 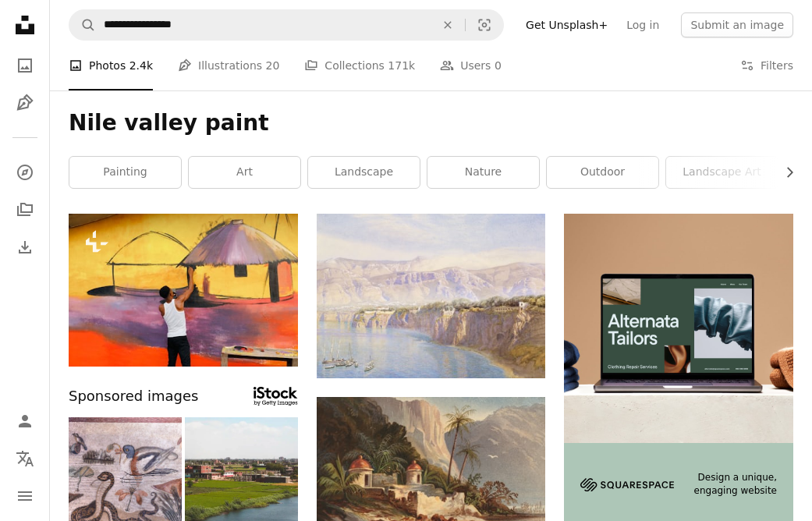 What do you see at coordinates (447, 25) in the screenshot?
I see `button: Clear` at bounding box center [447, 25].